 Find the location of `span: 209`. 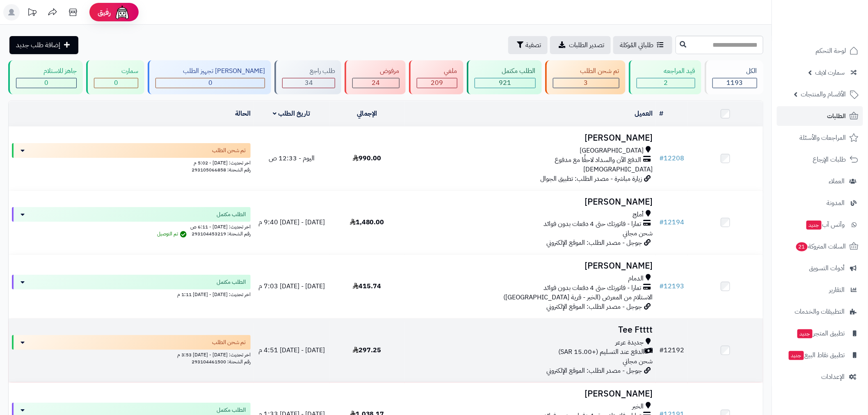

span: 209 is located at coordinates (437, 83).